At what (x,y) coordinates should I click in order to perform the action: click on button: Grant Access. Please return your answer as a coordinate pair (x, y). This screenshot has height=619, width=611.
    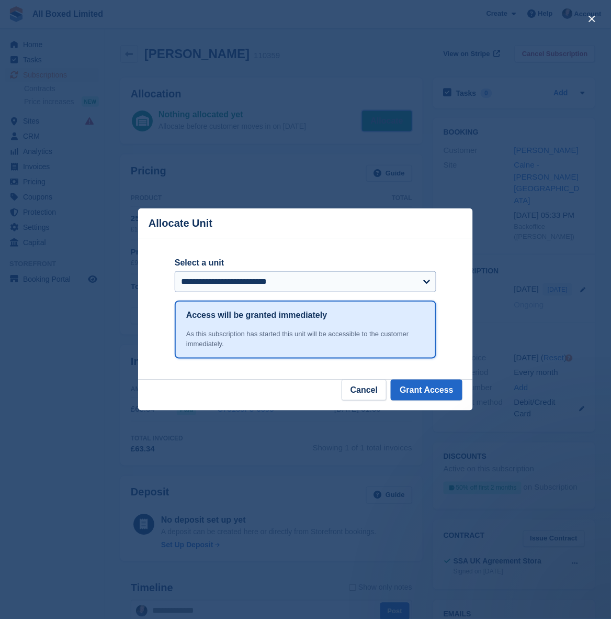
    Looking at the image, I should click on (427, 390).